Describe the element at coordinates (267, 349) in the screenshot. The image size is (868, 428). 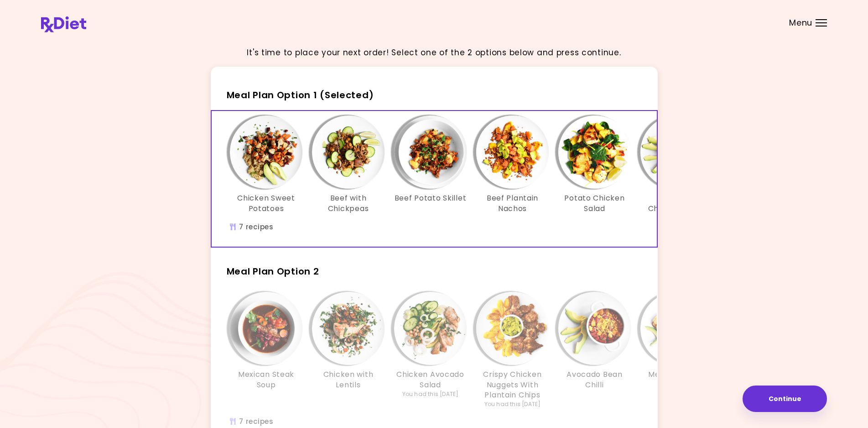
I see `div: Info - Mexican Steak Soup - Meal Plan Option 2` at that location.